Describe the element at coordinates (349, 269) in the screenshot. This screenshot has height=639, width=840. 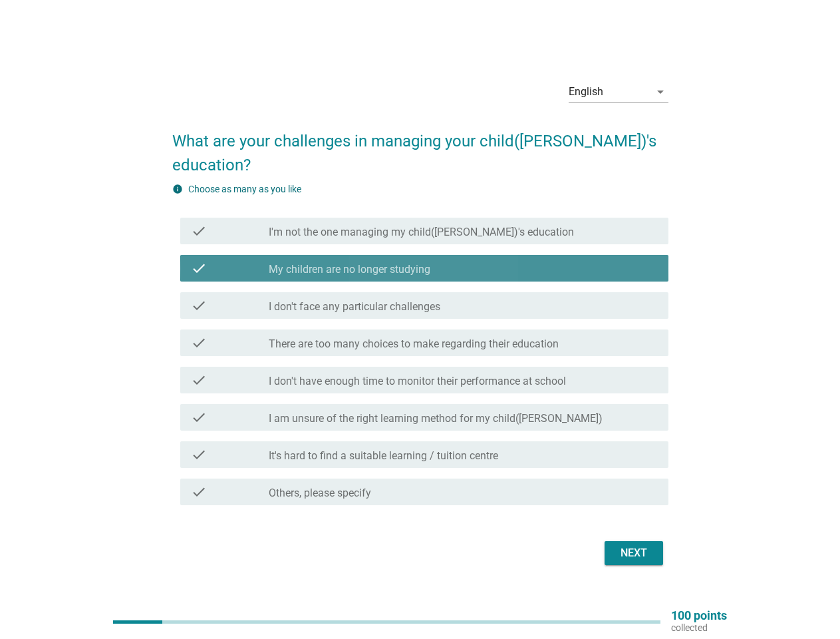
I see `label: My children are no longer studying` at that location.